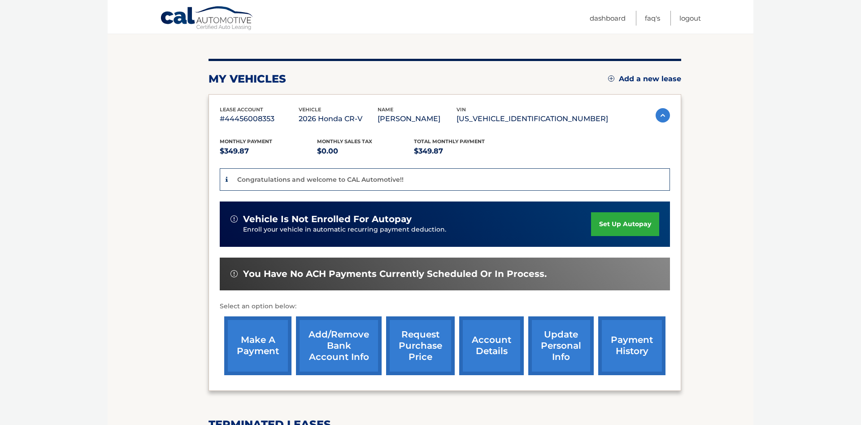 This screenshot has width=861, height=425. Describe the element at coordinates (611, 79) in the screenshot. I see `img: add.svg` at that location.